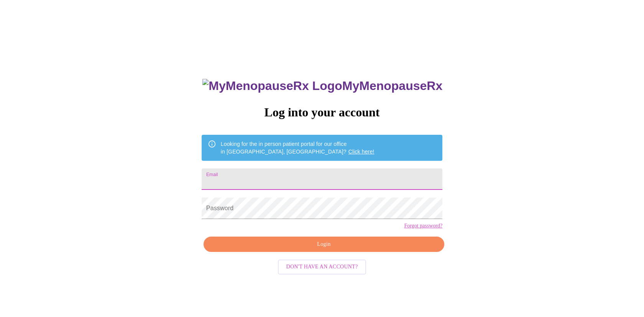 This screenshot has width=644, height=317. What do you see at coordinates (322, 266) in the screenshot?
I see `a: Don't have an account?` at bounding box center [322, 266].